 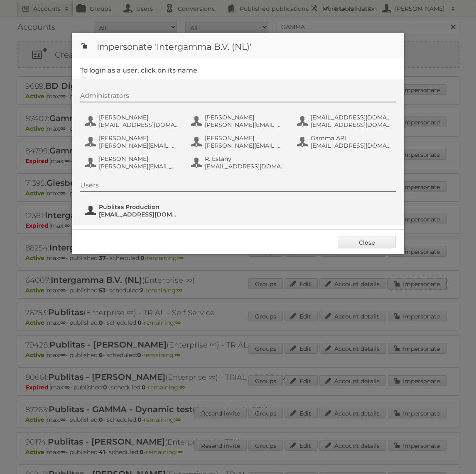 I want to click on span: Gamma API, so click(x=351, y=138).